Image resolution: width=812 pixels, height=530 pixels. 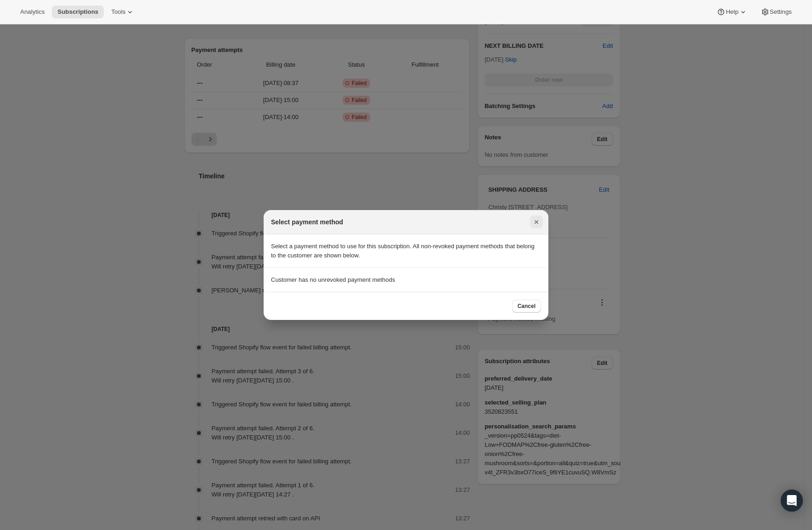 I want to click on p: Select a payment method to use for this subscription. All non-revoked payment methods that belong..., so click(x=406, y=251).